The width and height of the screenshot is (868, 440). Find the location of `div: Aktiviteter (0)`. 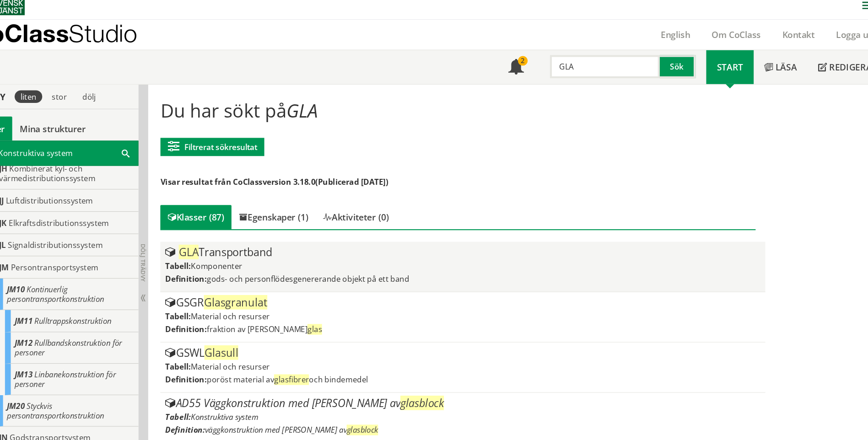

div: Aktiviteter (0) is located at coordinates (371, 210).